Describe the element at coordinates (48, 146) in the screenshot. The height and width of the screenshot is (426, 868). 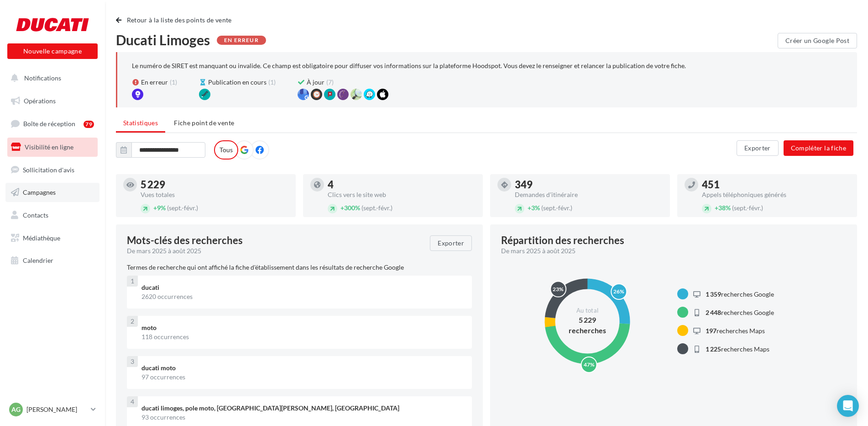
I see `span: Visibilité en ligne` at that location.